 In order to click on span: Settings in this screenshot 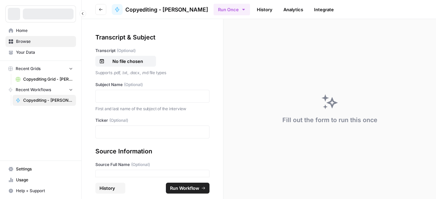, I will do `click(44, 169)`.